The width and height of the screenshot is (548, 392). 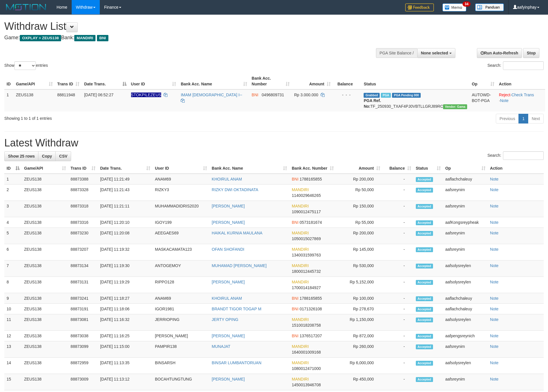 I want to click on td: 15, so click(x=13, y=382).